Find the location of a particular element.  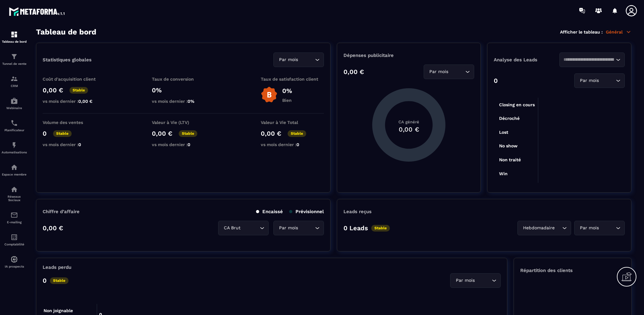

a: accountantaccountantComptabilité is located at coordinates (14, 239).